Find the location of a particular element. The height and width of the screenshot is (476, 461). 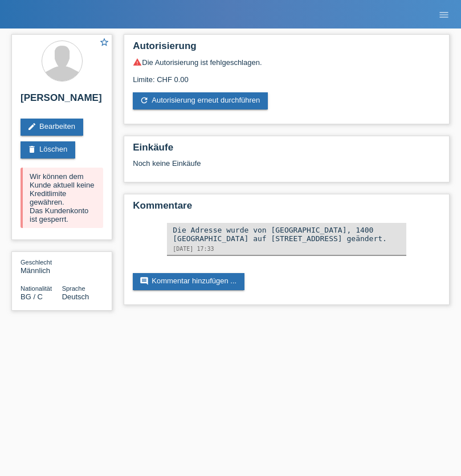

a: editBearbeiten is located at coordinates (52, 127).